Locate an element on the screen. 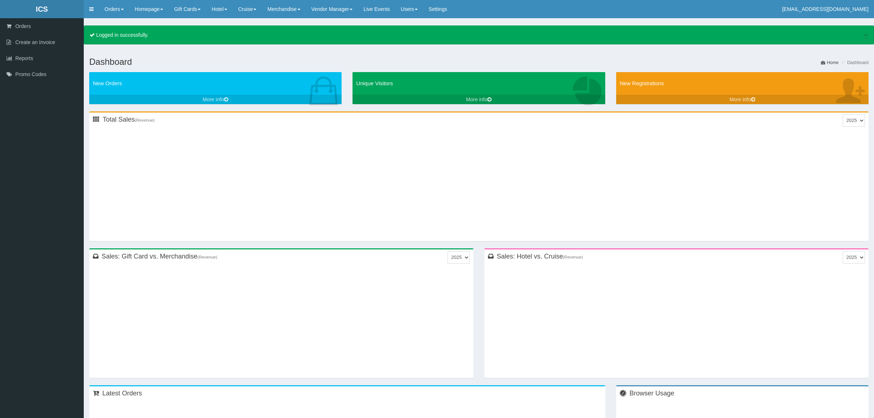 Image resolution: width=874 pixels, height=418 pixels. b: ICS is located at coordinates (42, 9).